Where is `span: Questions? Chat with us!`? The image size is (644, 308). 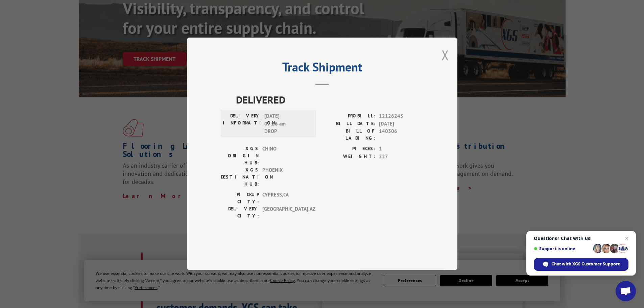 span: Questions? Chat with us! is located at coordinates (581, 239).